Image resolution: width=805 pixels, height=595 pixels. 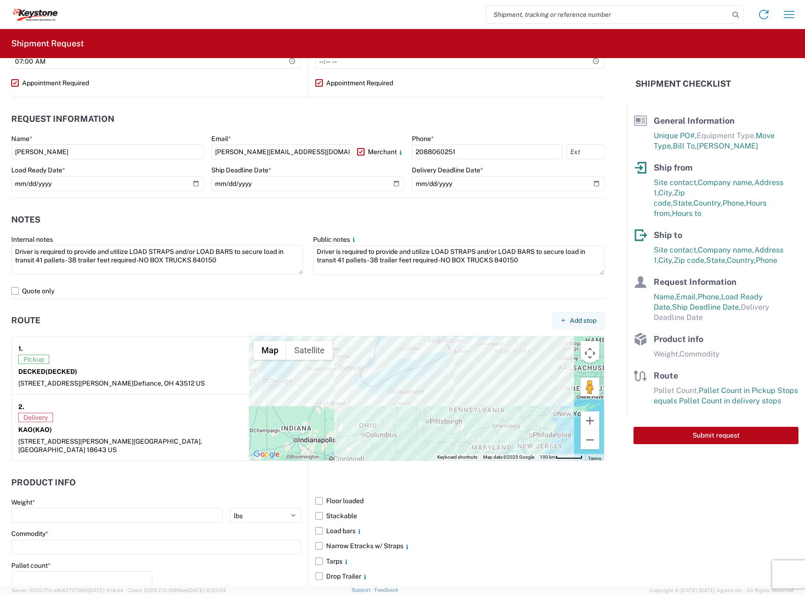 What do you see at coordinates (590, 350) in the screenshot?
I see `button: Toggle fullscreen view` at bounding box center [590, 350].